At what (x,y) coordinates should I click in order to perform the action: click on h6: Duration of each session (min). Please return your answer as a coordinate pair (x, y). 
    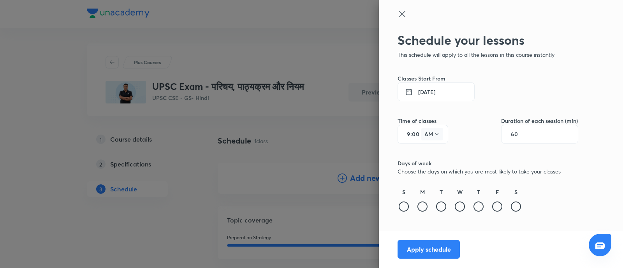
    Looking at the image, I should click on (540, 121).